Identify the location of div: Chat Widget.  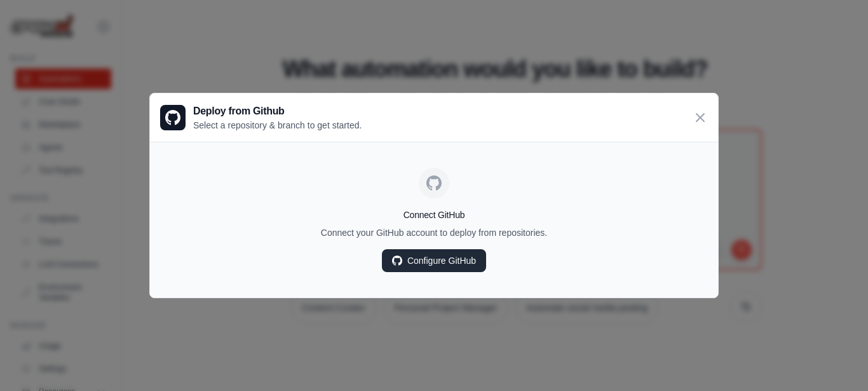
(837, 361).